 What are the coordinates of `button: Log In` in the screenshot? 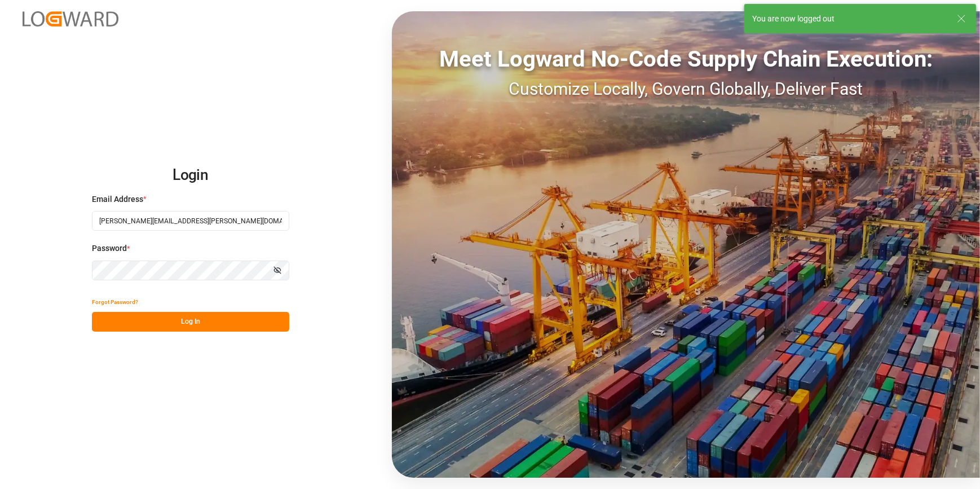 It's located at (191, 322).